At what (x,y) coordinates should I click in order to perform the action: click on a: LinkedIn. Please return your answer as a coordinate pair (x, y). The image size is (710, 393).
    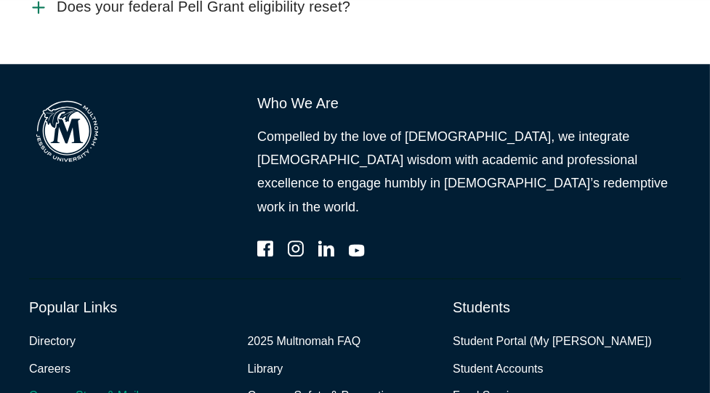
    Looking at the image, I should click on (326, 248).